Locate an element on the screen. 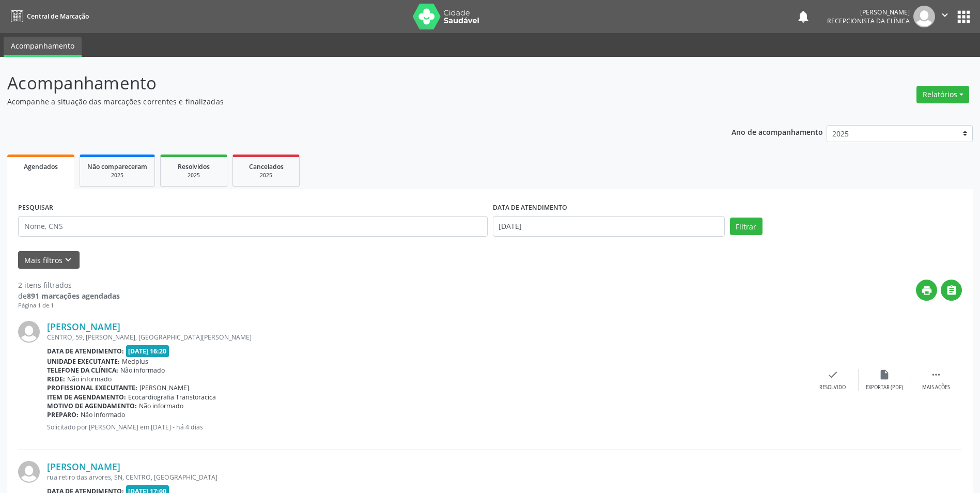  i: insert_drive_file is located at coordinates (885, 374).